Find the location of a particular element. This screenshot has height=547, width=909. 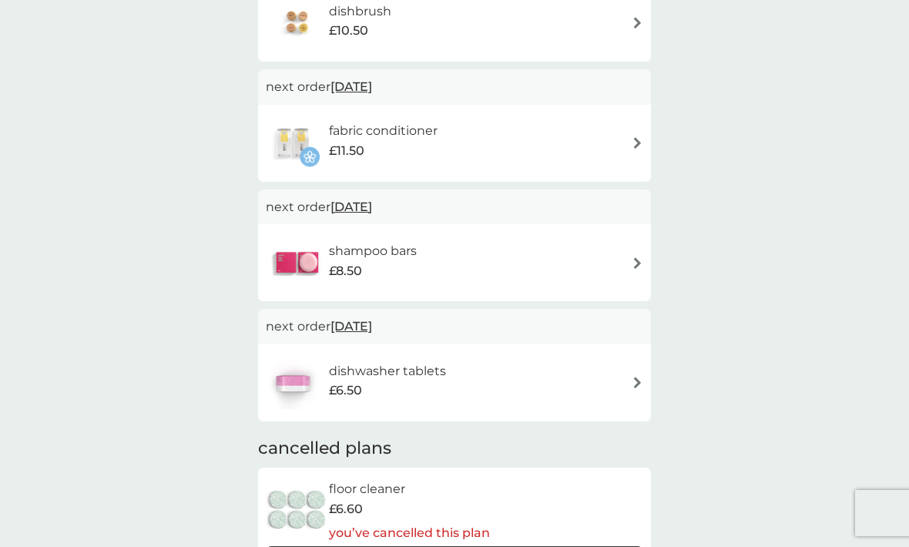

img: dishwasher tablets is located at coordinates (293, 383).